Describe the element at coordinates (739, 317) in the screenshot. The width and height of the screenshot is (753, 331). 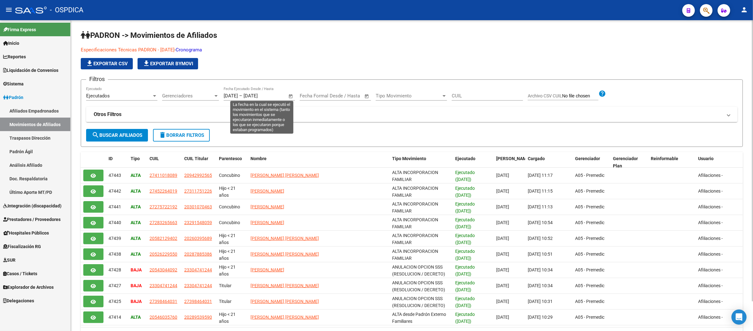
I see `div: Open Intercom Messenger` at that location.